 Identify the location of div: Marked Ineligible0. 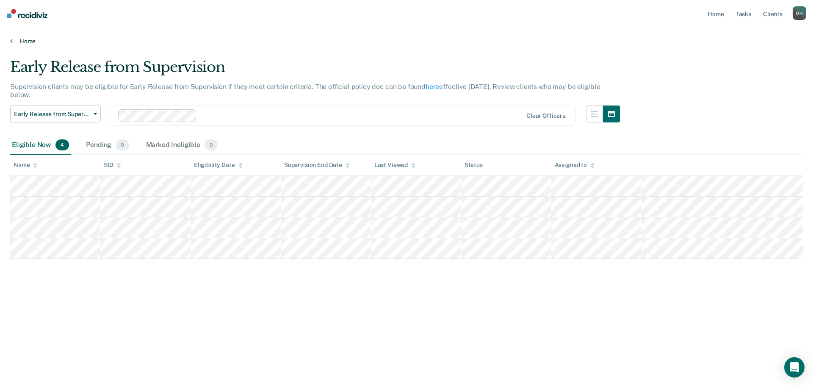
(182, 145).